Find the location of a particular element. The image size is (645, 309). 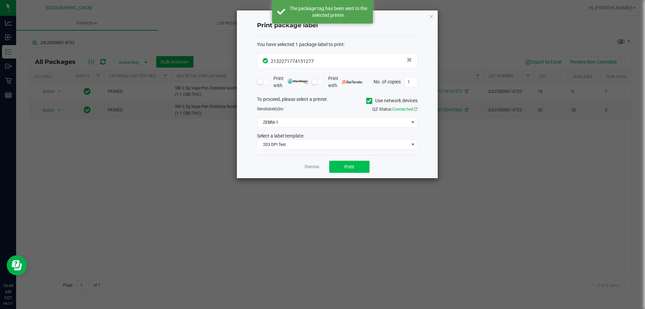

div: Select a label template. is located at coordinates (337, 136).